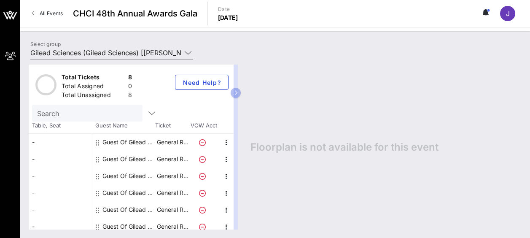 The height and width of the screenshot is (238, 530). Describe the element at coordinates (60, 126) in the screenshot. I see `span: Table, Seat` at that location.